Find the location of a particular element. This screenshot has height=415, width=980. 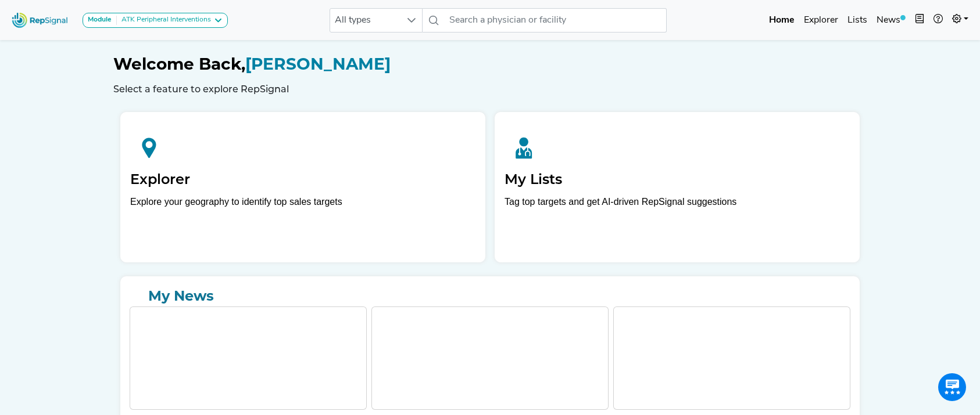

h6: Select a feature to explore RepSignal is located at coordinates (490, 89).